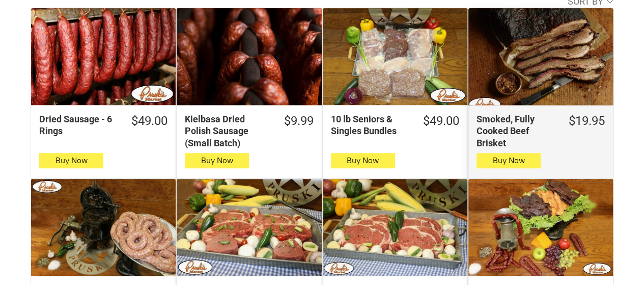 This screenshot has height=285, width=644. I want to click on div: 10 lb Seniors & Singles Bundles, so click(370, 125).